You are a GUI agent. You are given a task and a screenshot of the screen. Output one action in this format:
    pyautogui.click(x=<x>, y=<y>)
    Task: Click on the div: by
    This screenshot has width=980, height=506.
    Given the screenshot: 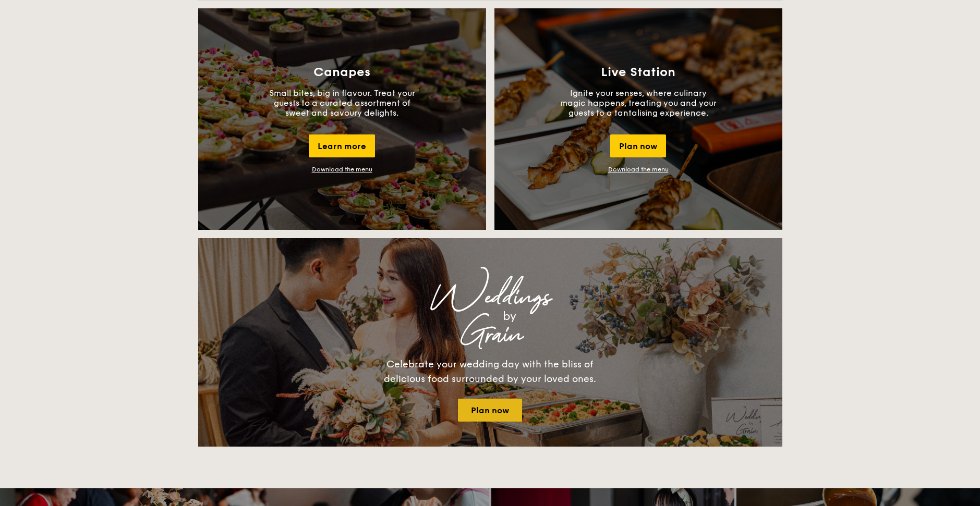 What is the action you would take?
    pyautogui.click(x=510, y=317)
    